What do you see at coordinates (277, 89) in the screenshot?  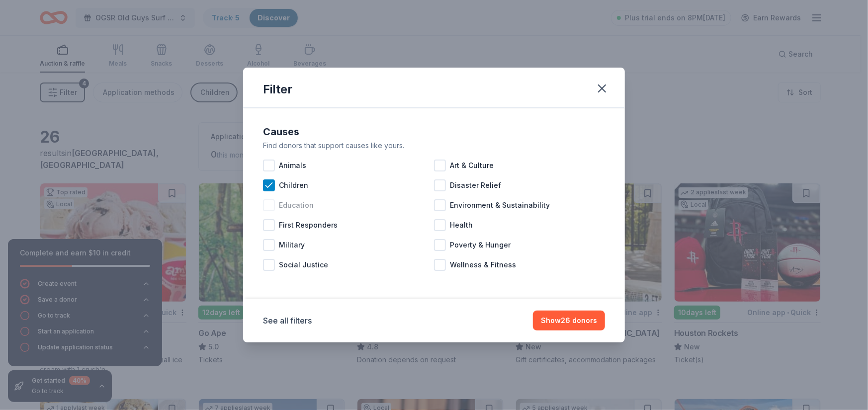 I see `div: Filter` at bounding box center [277, 89].